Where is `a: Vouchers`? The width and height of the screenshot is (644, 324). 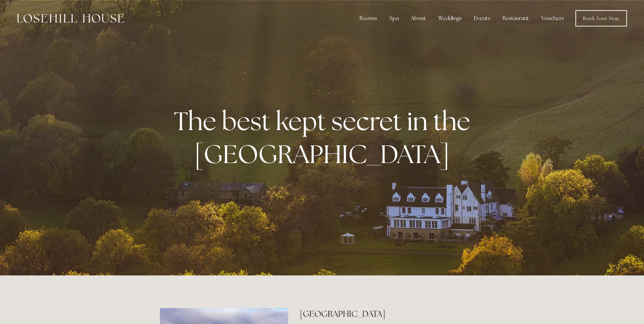 a: Vouchers is located at coordinates (552, 18).